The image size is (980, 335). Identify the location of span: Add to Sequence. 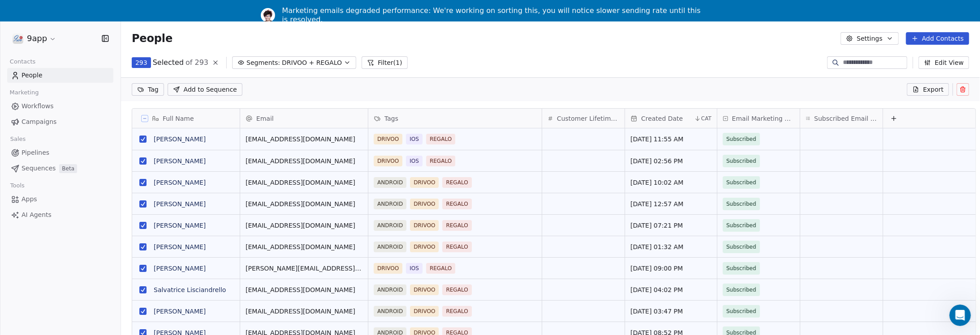
(210, 90).